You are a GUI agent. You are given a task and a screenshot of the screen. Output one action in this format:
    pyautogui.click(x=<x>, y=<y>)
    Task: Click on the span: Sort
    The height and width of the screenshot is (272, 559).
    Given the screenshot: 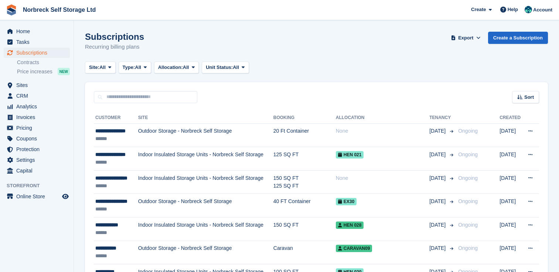 What is the action you would take?
    pyautogui.click(x=529, y=97)
    